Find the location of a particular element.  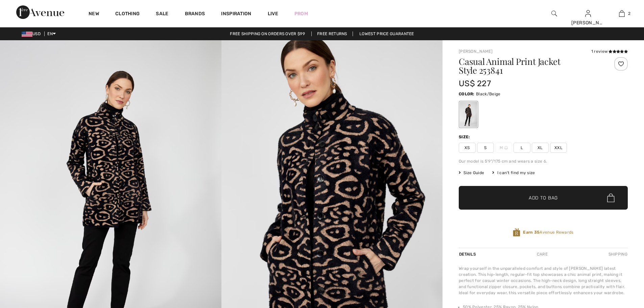

span: Color: is located at coordinates (466, 94).